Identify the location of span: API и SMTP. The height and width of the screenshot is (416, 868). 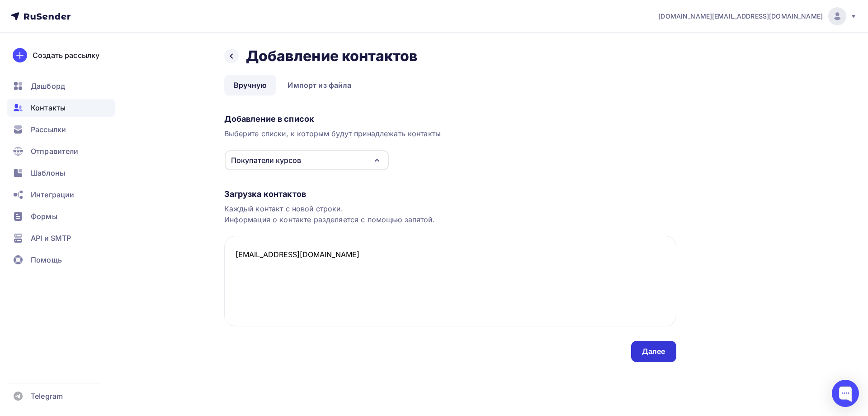
(51, 238).